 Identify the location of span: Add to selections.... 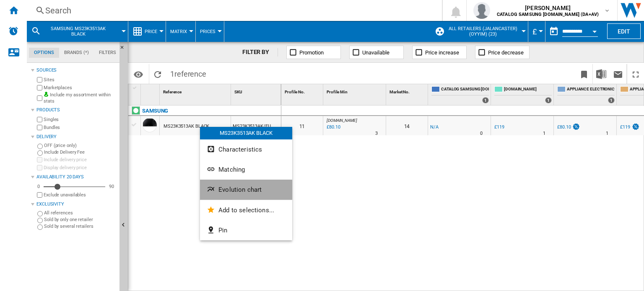
(246, 210).